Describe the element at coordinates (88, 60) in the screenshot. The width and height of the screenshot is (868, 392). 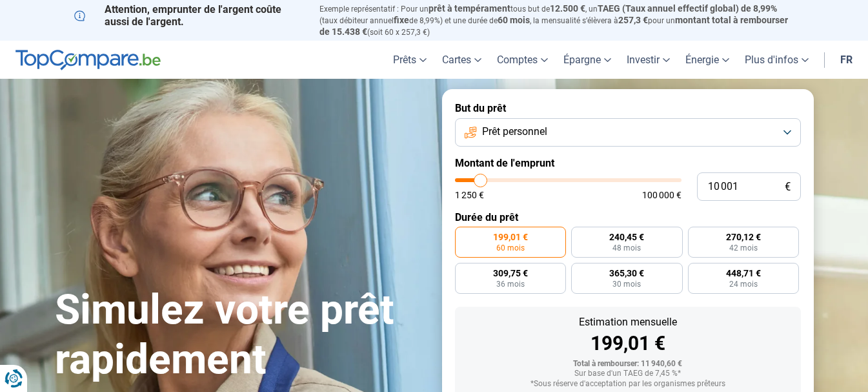
I see `img: TopCompare` at that location.